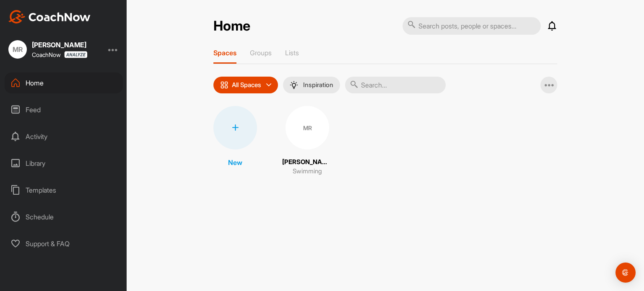 This screenshot has width=644, height=291. I want to click on div: Support & FAQ, so click(64, 244).